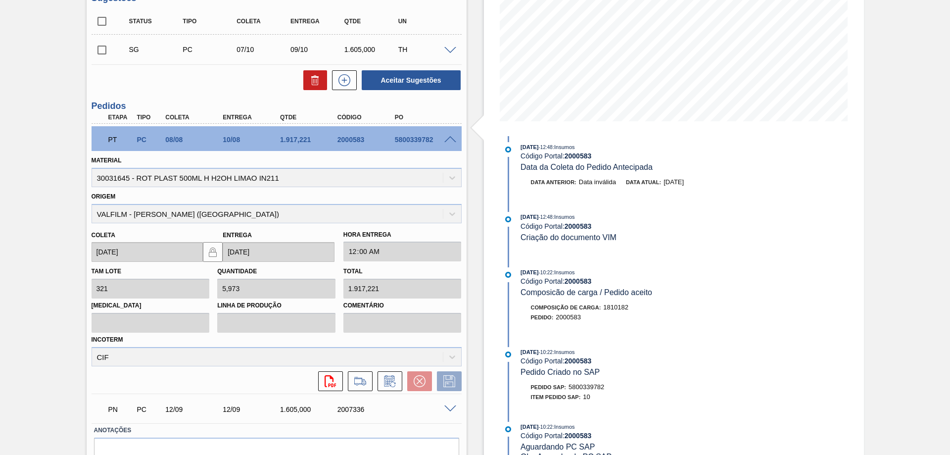 The width and height of the screenshot is (950, 455). Describe the element at coordinates (156, 21) in the screenshot. I see `div: Status` at that location.